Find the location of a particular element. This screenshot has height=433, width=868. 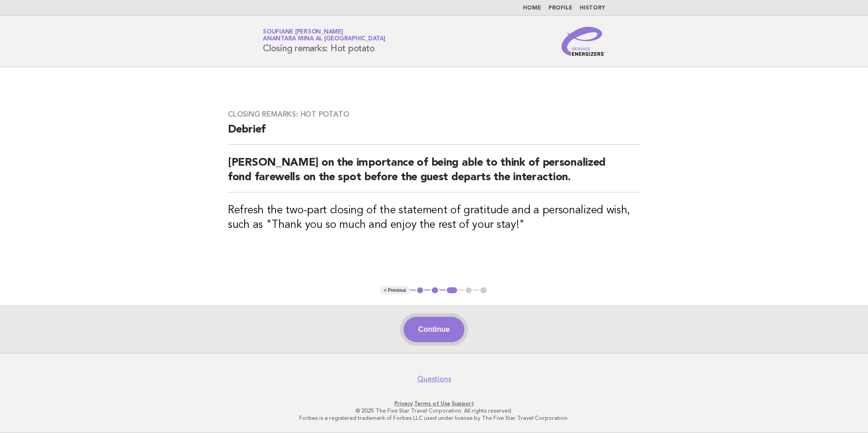

p: Forbes is a registered trademark of Forbes LLC used under license by The Five Star Travel Corpora... is located at coordinates (434, 419).